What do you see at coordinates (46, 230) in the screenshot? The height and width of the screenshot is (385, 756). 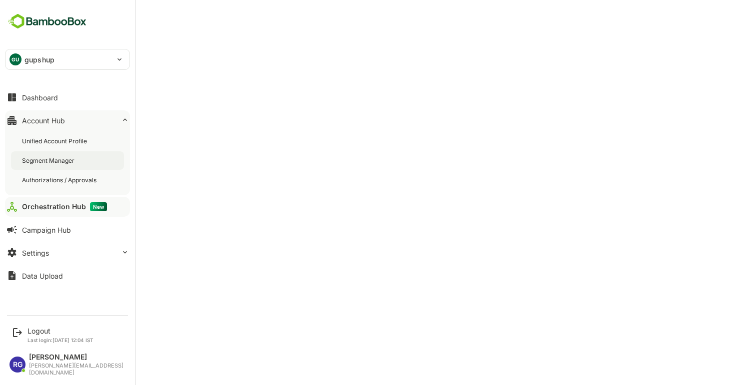 I see `div: Campaign Hub` at bounding box center [46, 230].